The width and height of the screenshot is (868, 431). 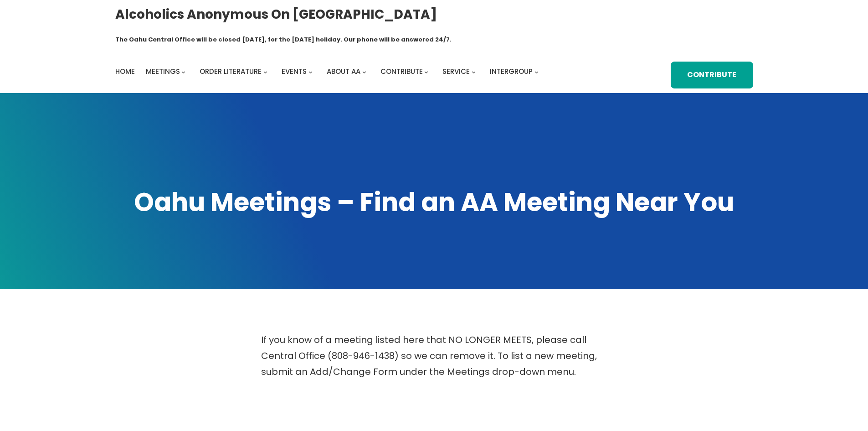 What do you see at coordinates (125, 72) in the screenshot?
I see `a: Home` at bounding box center [125, 72].